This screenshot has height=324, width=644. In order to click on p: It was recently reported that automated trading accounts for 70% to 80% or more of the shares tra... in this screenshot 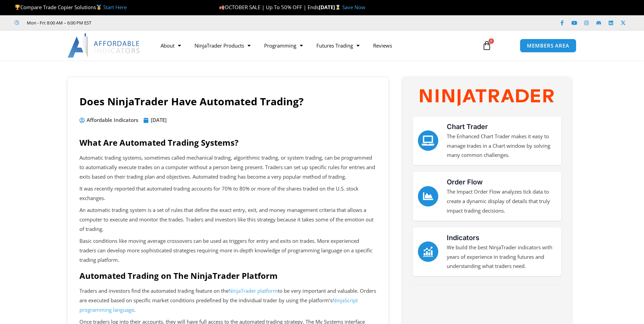, I will do `click(228, 194)`.